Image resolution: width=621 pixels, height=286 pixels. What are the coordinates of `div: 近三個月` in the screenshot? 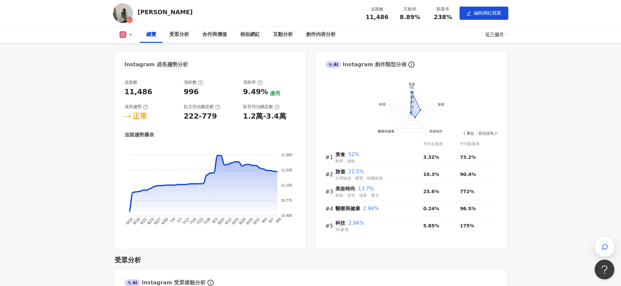 It's located at (496, 35).